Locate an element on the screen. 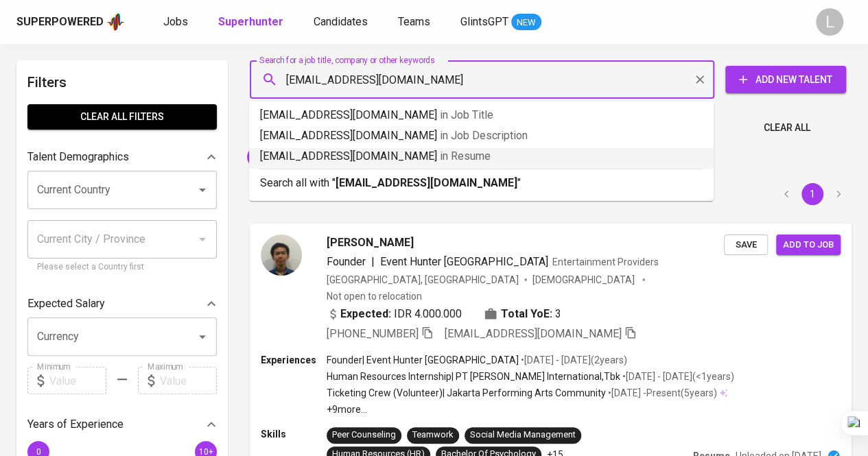  img: 4067d2787864bbf4455f452d47e1e0e5.jpg is located at coordinates (281, 255).